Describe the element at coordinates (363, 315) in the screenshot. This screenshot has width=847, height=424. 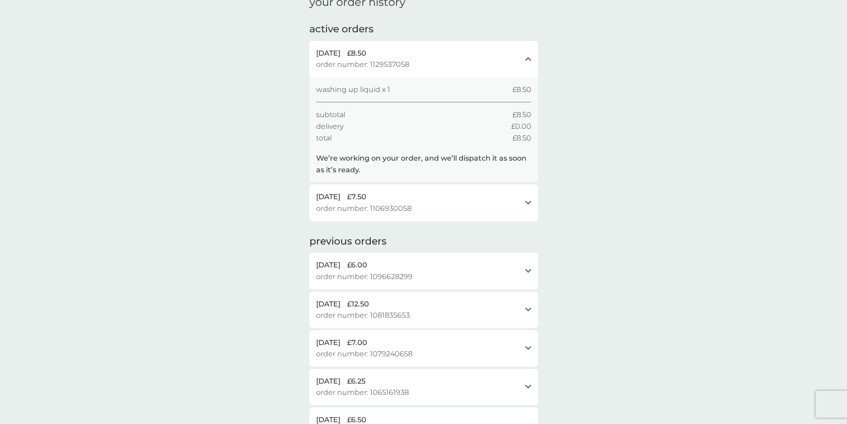
I see `span: order number: 1081835653` at that location.